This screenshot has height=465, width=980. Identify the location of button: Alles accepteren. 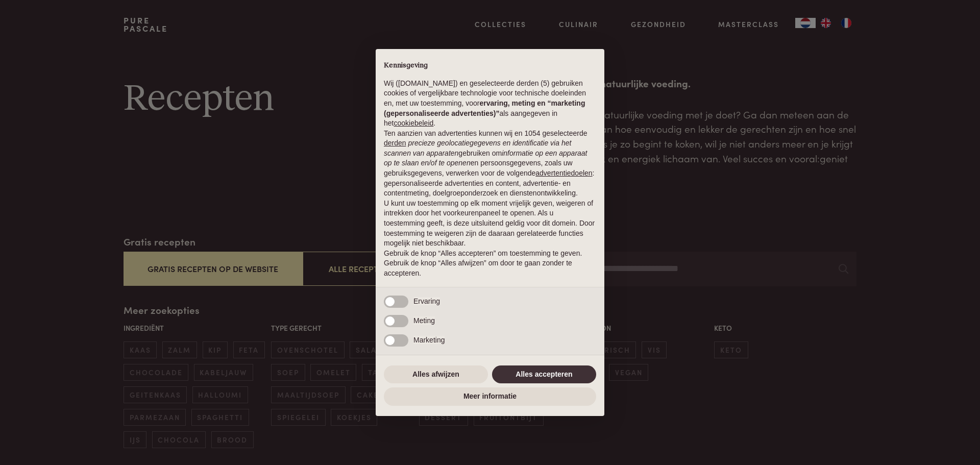
(544, 375).